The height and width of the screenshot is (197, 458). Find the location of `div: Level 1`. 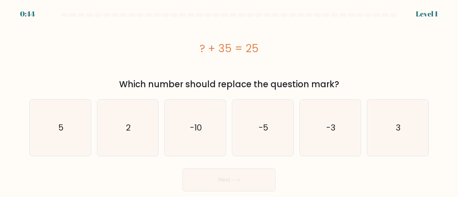

div: Level 1 is located at coordinates (427, 14).